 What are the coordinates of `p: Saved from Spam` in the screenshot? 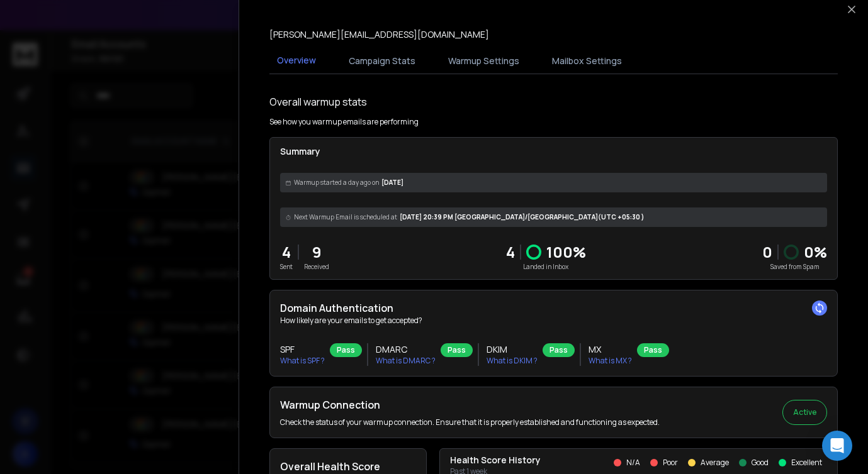 It's located at (794, 266).